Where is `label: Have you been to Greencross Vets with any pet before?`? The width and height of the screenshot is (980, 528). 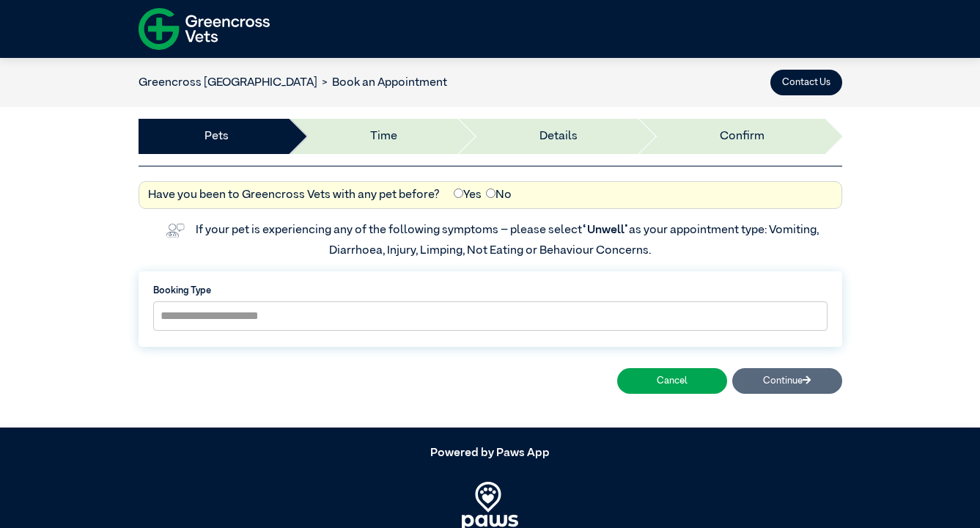 label: Have you been to Greencross Vets with any pet before? is located at coordinates (294, 195).